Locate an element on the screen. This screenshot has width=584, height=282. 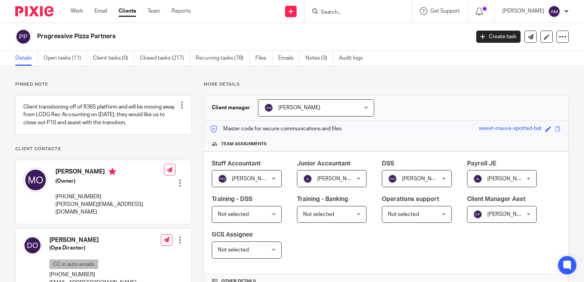
a: Open tasks (11) is located at coordinates (65, 58).